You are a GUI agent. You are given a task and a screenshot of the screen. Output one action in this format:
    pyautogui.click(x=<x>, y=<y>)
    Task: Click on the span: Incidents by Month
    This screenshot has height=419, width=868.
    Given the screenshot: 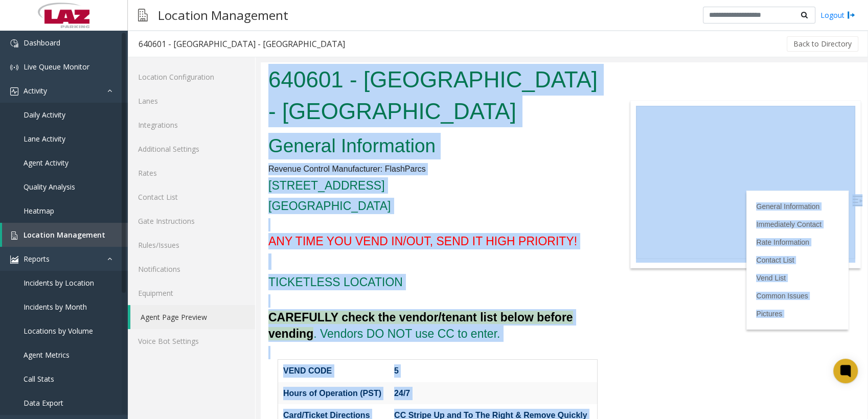 What is the action you would take?
    pyautogui.click(x=55, y=307)
    